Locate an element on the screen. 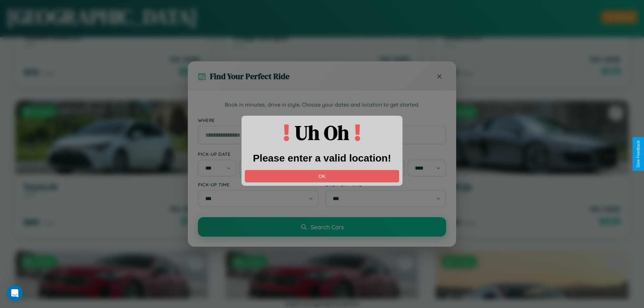 This screenshot has width=644, height=308. label: Where is located at coordinates (322, 120).